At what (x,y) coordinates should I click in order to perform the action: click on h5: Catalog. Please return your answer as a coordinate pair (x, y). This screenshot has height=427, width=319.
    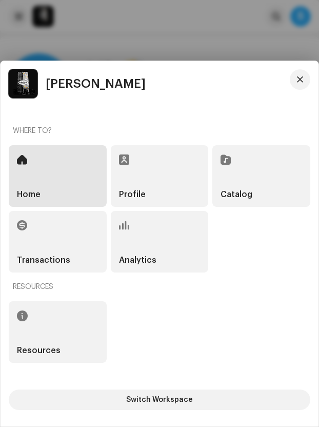
    Looking at the image, I should click on (237, 195).